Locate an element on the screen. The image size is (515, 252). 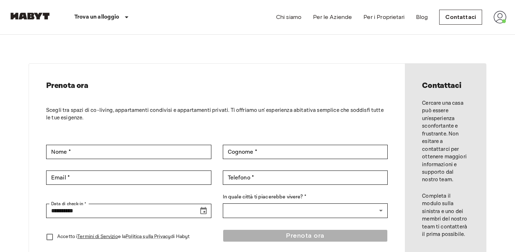
a: Chi siamo is located at coordinates (289, 17).